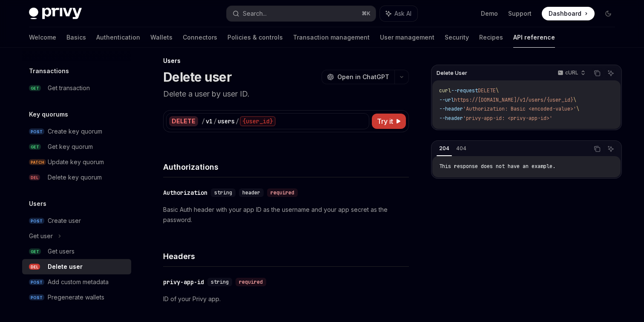 This screenshot has width=644, height=322. I want to click on a: GETGet users, so click(76, 251).